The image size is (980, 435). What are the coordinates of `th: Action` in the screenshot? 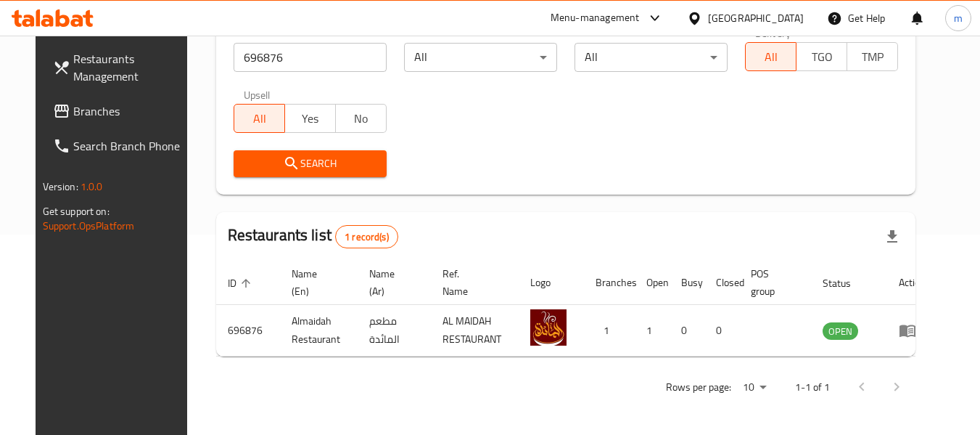 It's located at (912, 282).